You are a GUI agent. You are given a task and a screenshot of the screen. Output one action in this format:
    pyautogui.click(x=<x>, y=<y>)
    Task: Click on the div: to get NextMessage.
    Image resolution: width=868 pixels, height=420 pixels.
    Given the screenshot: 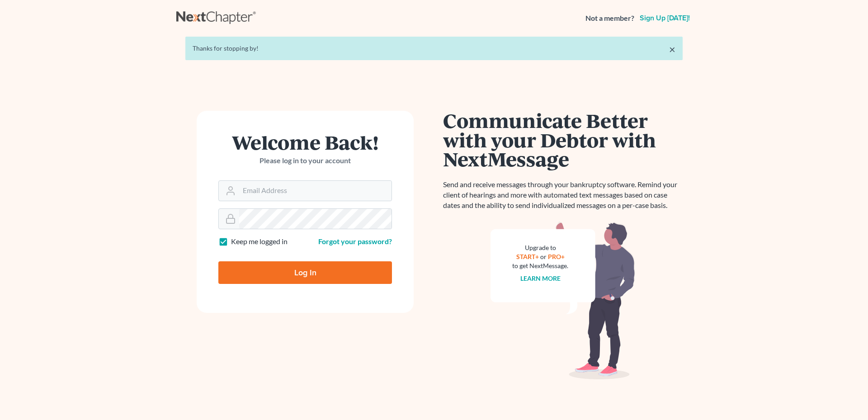 What is the action you would take?
    pyautogui.click(x=540, y=265)
    